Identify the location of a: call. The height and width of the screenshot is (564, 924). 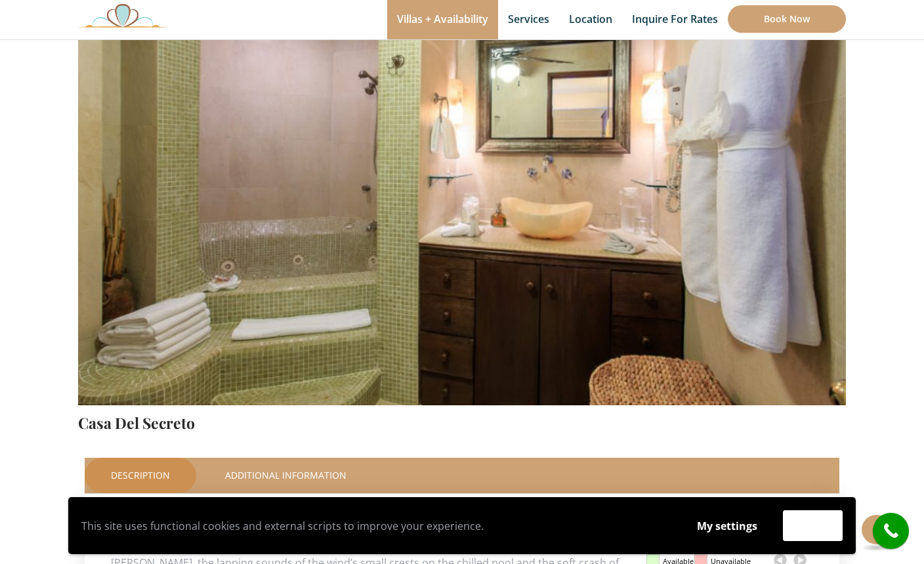
(890, 531).